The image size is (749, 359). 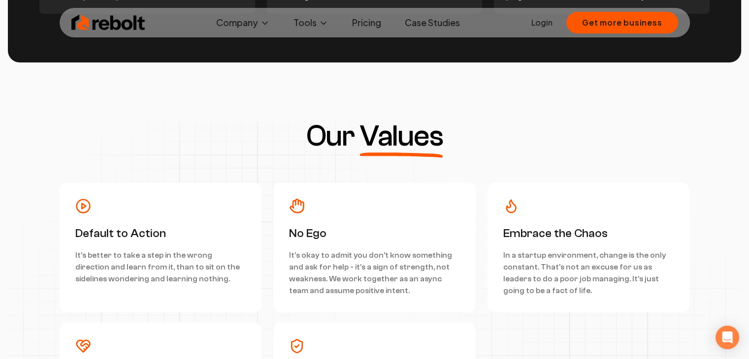 What do you see at coordinates (588, 234) in the screenshot?
I see `h3: Embrace the Chaos` at bounding box center [588, 234].